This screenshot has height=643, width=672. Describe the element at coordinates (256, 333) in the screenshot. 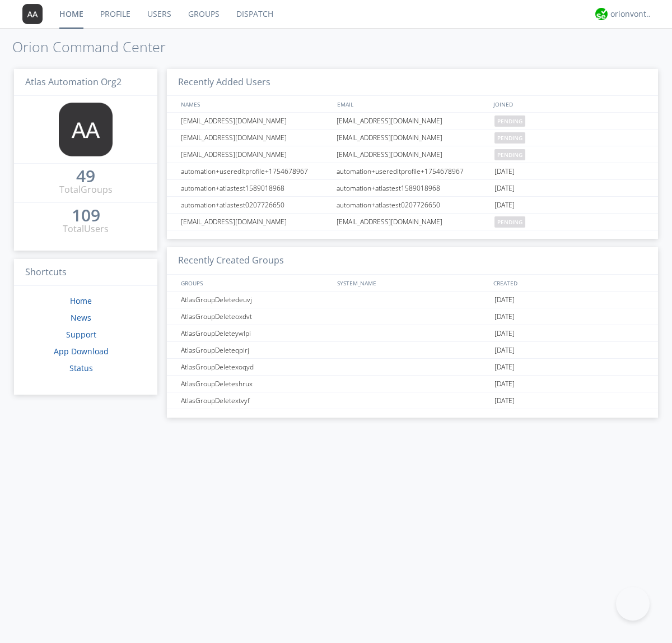

I see `div: AtlasGroupDeleteywlpi` at that location.